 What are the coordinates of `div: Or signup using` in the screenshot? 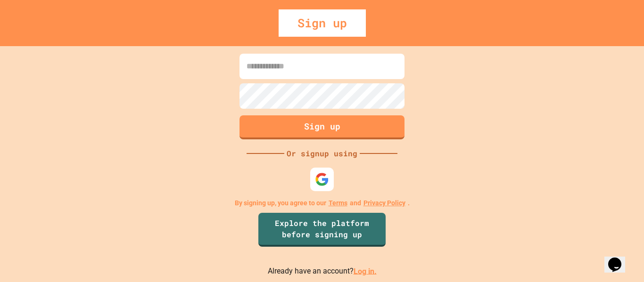 It's located at (322, 154).